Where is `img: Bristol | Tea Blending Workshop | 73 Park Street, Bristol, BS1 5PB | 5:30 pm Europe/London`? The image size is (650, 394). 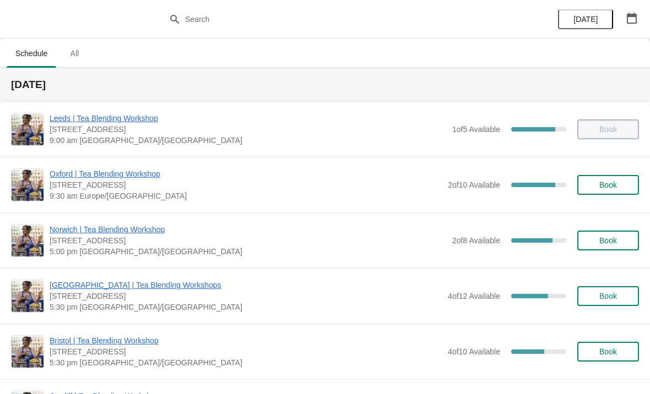
img: Bristol | Tea Blending Workshop | 73 Park Street, Bristol, BS1 5PB | 5:30 pm Europe/London is located at coordinates (28, 352).